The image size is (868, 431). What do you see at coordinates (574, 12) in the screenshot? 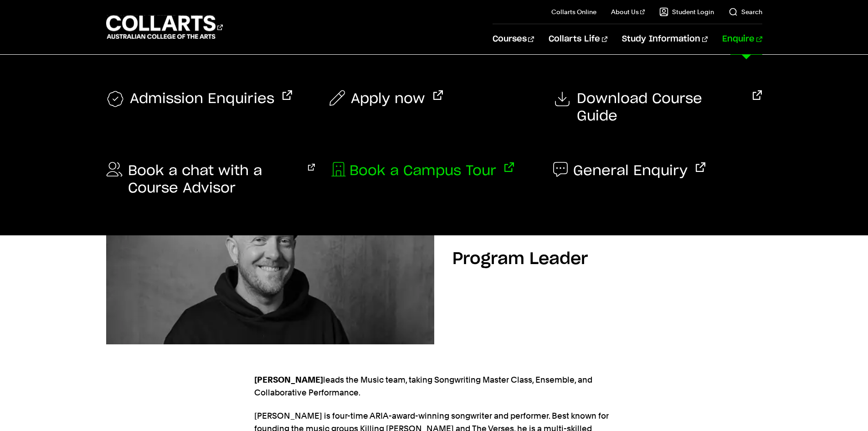
I see `a: Collarts Online` at bounding box center [574, 12].